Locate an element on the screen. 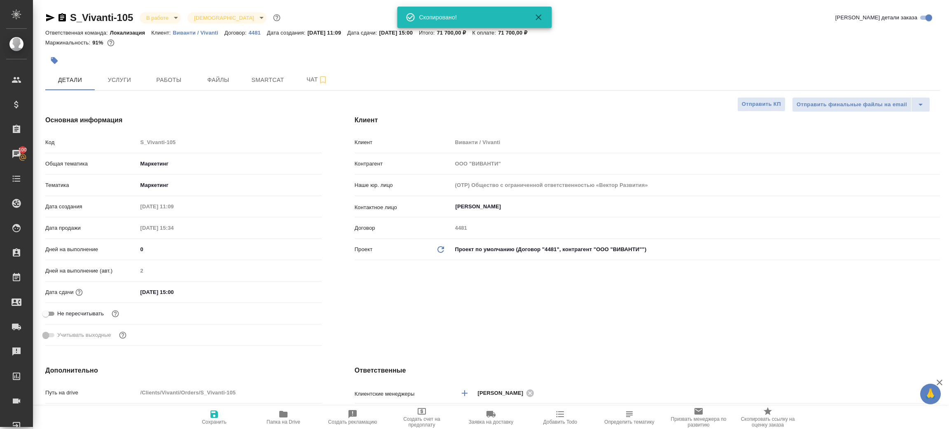  p: Дата сдачи: is located at coordinates (363, 33).